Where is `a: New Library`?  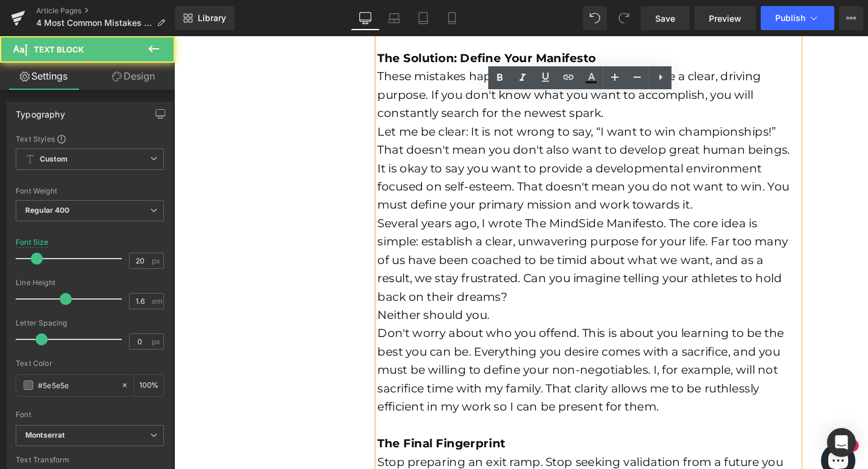 a: New Library is located at coordinates (204, 18).